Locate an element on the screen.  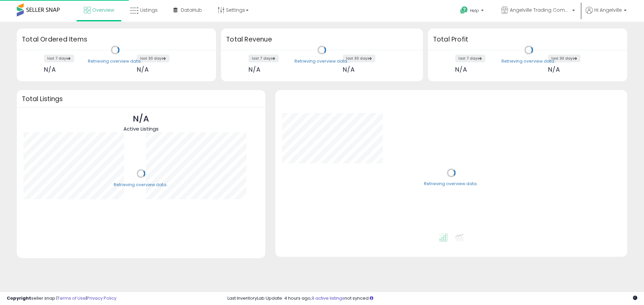
strong: Copyright is located at coordinates (18, 298).